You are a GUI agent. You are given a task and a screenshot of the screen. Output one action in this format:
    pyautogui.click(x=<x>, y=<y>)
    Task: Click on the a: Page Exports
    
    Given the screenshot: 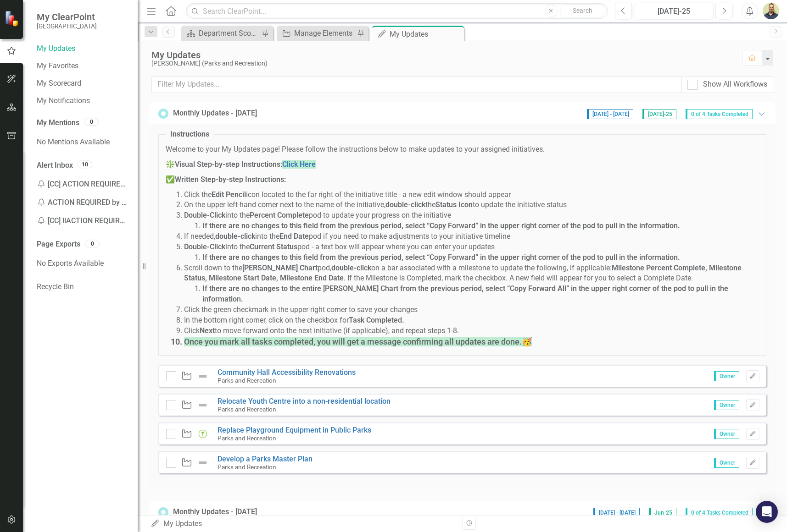 What is the action you would take?
    pyautogui.click(x=58, y=244)
    